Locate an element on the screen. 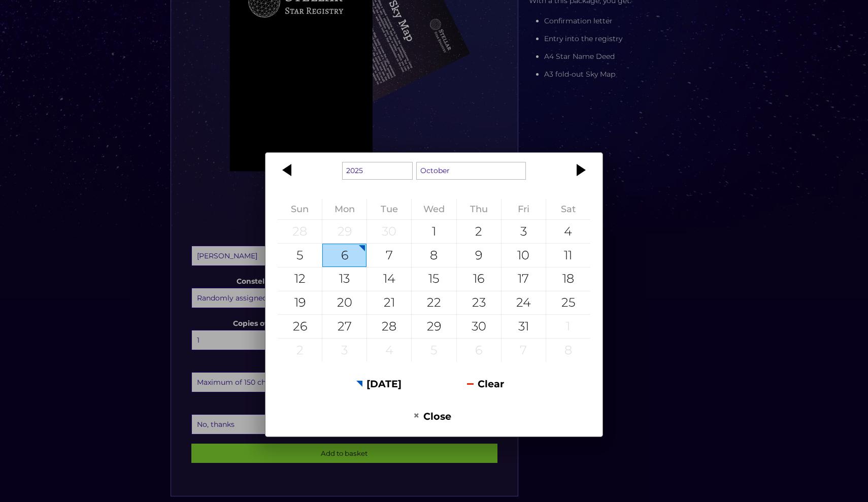 The height and width of the screenshot is (502, 868). div: 6 November 2025 is located at coordinates (479, 350).